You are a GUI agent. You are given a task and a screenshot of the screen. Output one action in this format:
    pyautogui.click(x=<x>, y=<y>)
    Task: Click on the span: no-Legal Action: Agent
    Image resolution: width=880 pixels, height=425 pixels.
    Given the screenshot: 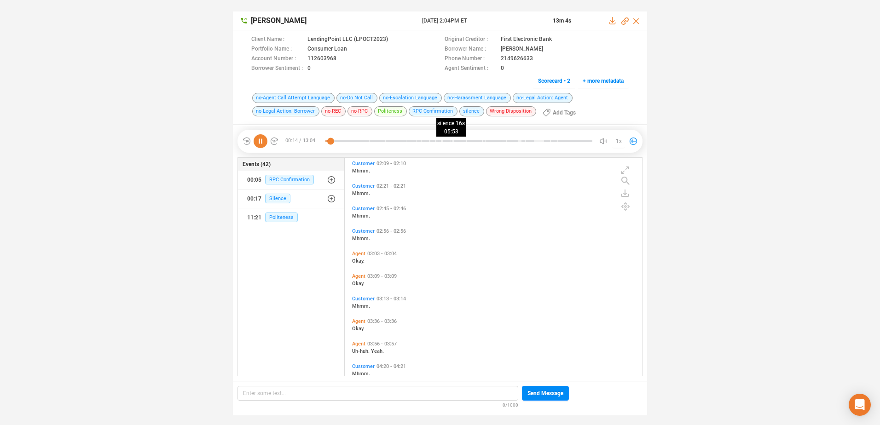 What is the action you would take?
    pyautogui.click(x=542, y=98)
    